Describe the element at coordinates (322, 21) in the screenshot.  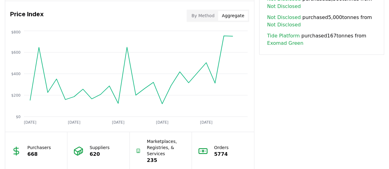
I see `span: purchased 5,000 tonnes from` at that location.